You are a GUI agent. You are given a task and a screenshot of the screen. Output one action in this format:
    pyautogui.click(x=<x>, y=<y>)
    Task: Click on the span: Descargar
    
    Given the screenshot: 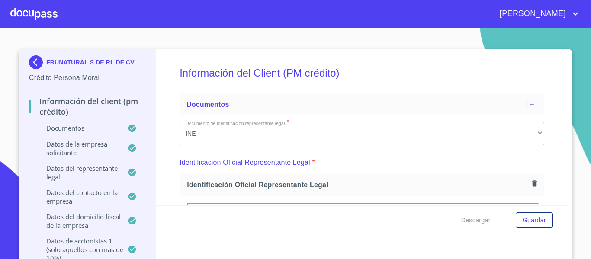 What is the action you would take?
    pyautogui.click(x=476, y=220)
    